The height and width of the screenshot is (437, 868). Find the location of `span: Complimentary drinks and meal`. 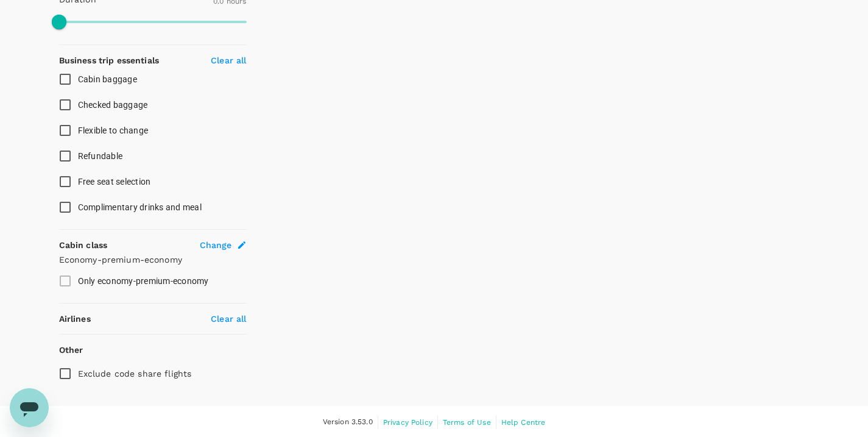

span: Complimentary drinks and meal is located at coordinates (140, 207).